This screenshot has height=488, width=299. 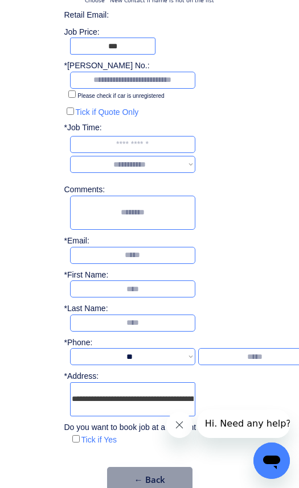 I want to click on div: Comments:, so click(x=87, y=190).